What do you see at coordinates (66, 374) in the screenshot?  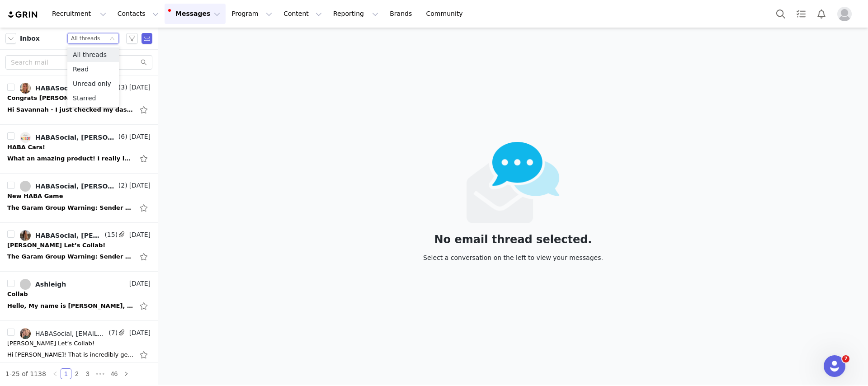 I see `li: 1` at bounding box center [66, 374].